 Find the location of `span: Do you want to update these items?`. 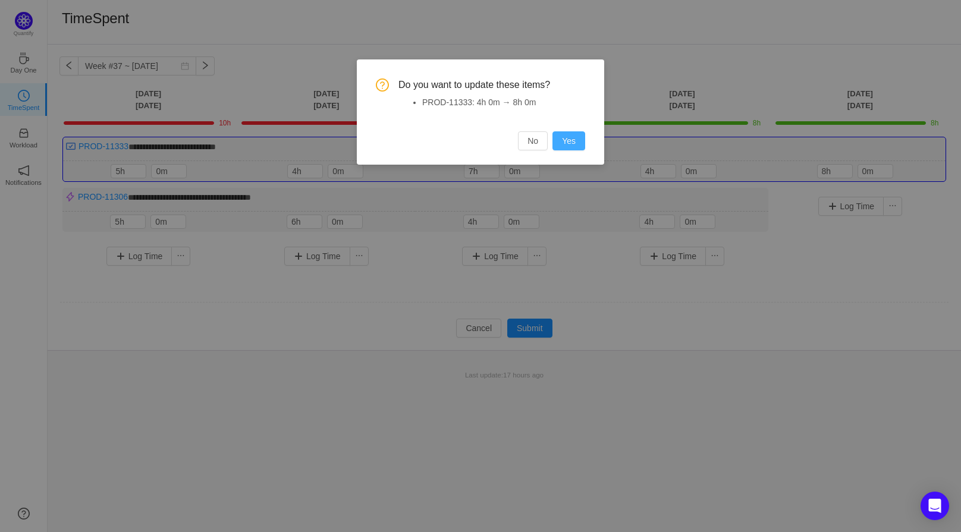

span: Do you want to update these items? is located at coordinates (492, 85).